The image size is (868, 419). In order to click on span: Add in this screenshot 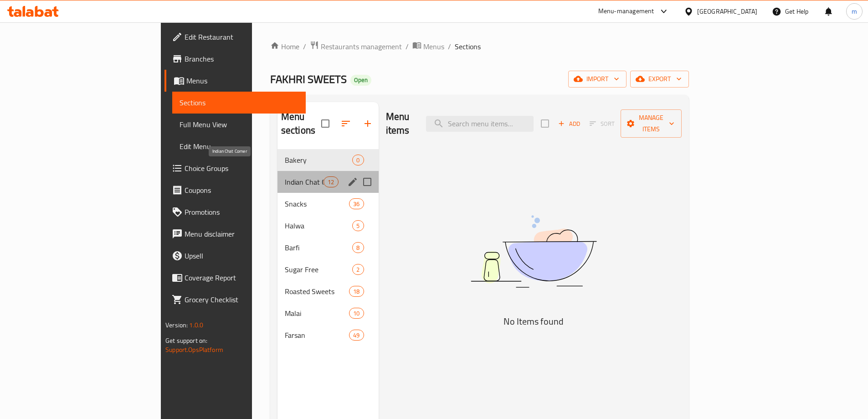, I will do `click(569, 124)`.